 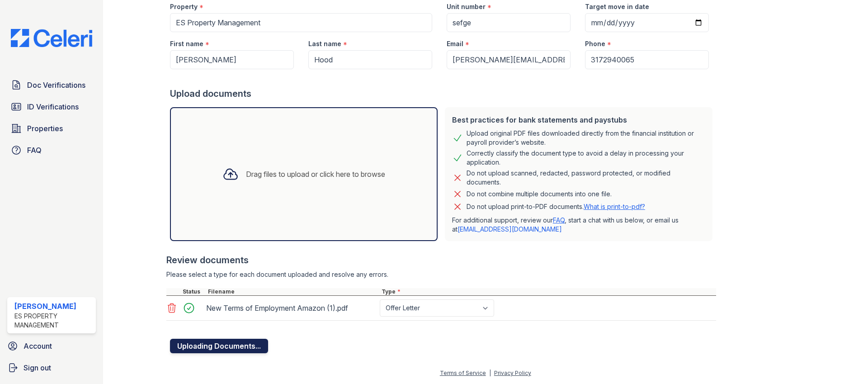 What do you see at coordinates (53, 107) in the screenshot?
I see `span: ID Verifications` at bounding box center [53, 107].